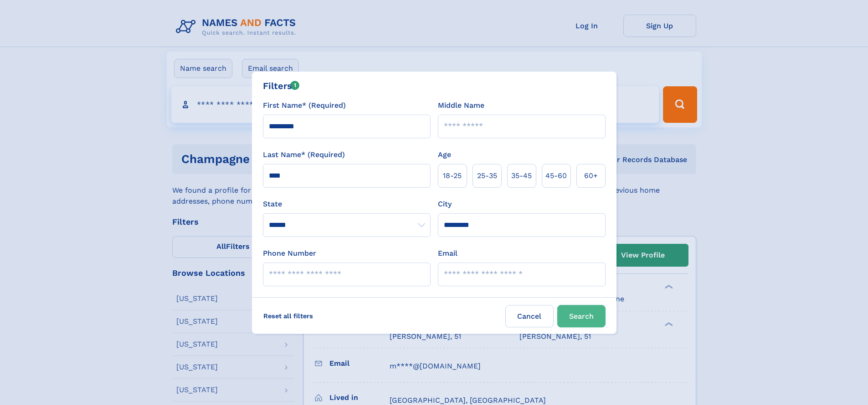 The height and width of the screenshot is (405, 868). What do you see at coordinates (281, 85) in the screenshot?
I see `div: Filters` at bounding box center [281, 85].